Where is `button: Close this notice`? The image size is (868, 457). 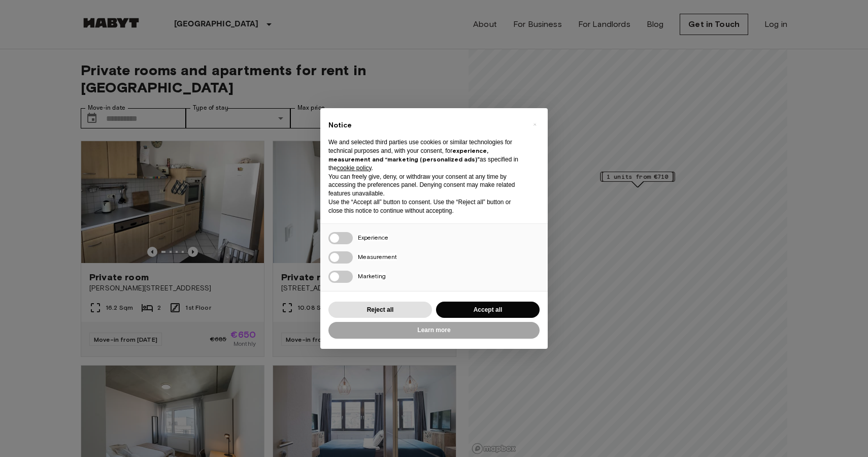
button: Close this notice is located at coordinates (535, 125).